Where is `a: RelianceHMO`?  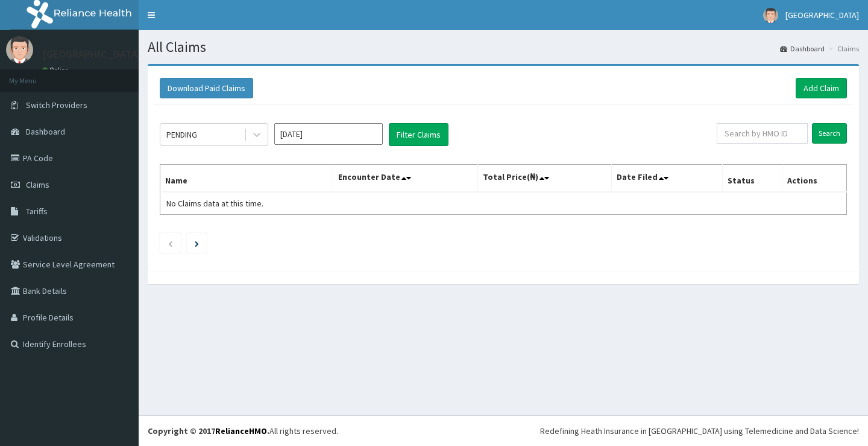 a: RelianceHMO is located at coordinates (241, 431).